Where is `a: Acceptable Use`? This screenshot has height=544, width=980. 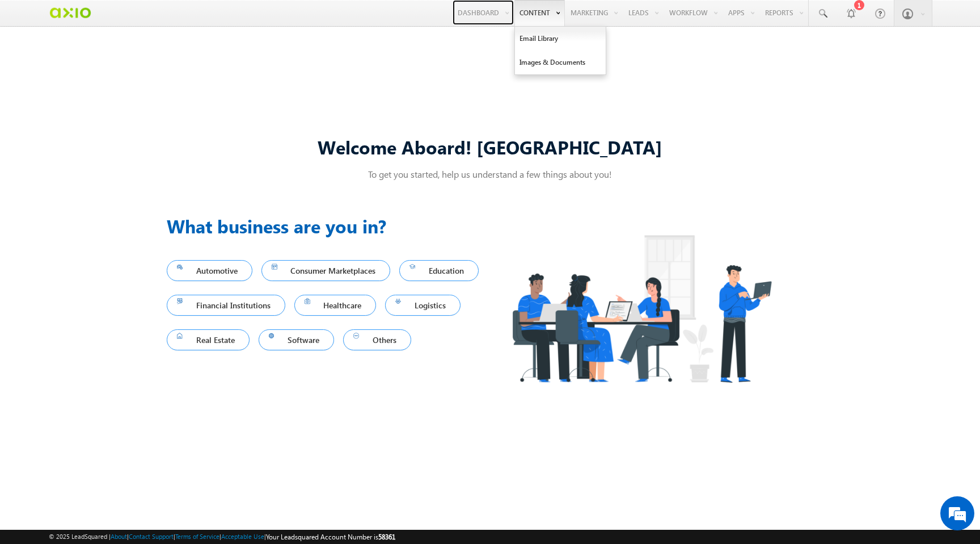
a: Acceptable Use is located at coordinates (243, 536).